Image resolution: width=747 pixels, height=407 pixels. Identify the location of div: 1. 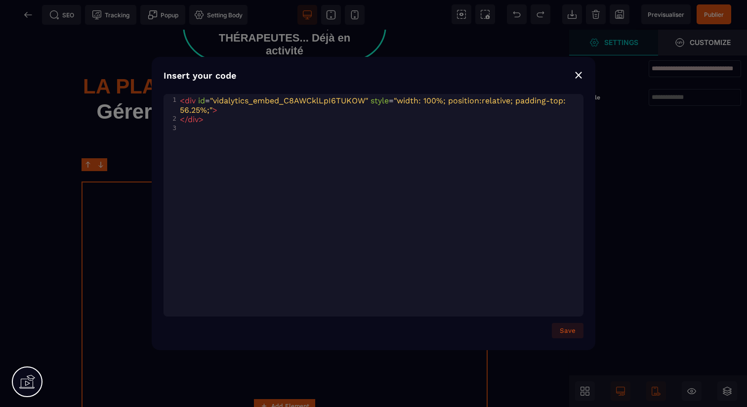
(170, 99).